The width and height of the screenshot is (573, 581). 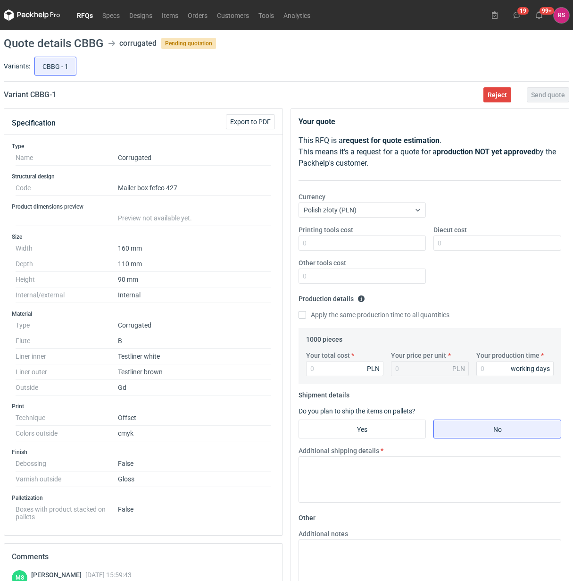 What do you see at coordinates (67, 479) in the screenshot?
I see `dt: Varnish outside` at bounding box center [67, 479].